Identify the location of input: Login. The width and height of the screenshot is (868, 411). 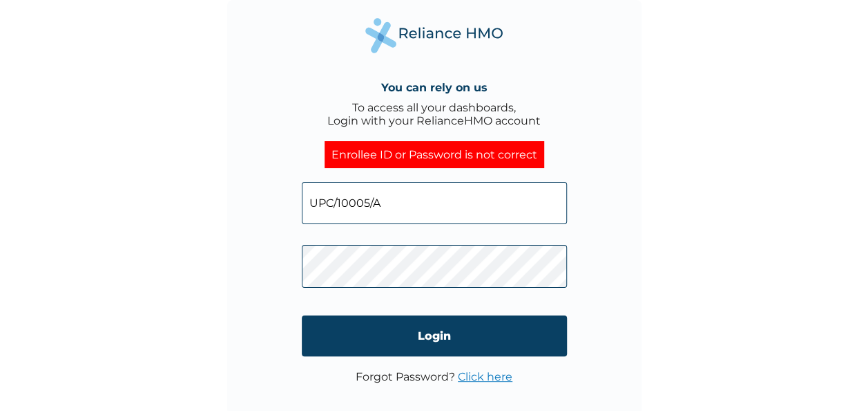
(434, 335).